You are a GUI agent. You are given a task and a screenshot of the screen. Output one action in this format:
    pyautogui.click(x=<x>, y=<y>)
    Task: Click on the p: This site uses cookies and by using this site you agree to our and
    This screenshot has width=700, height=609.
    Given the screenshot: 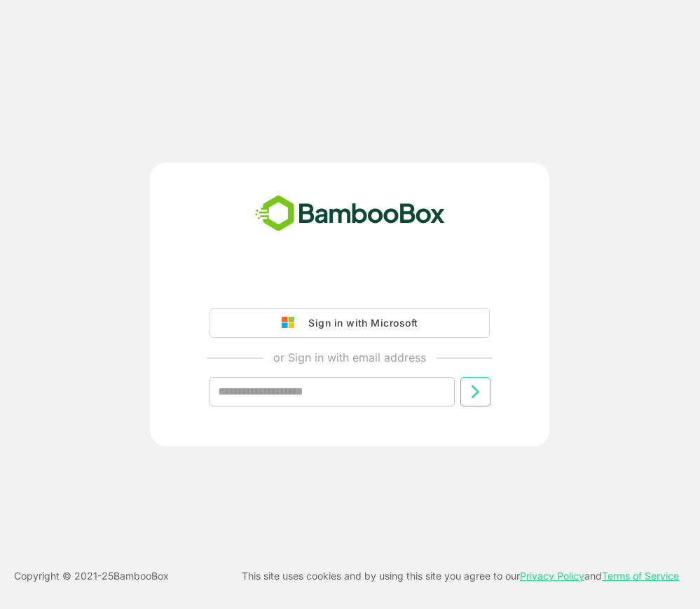 What is the action you would take?
    pyautogui.click(x=461, y=576)
    